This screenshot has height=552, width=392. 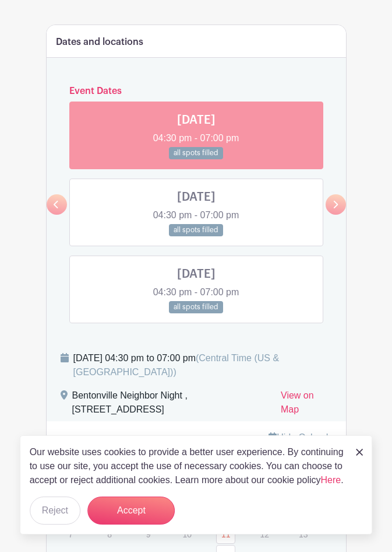 What do you see at coordinates (55, 510) in the screenshot?
I see `button: Reject` at bounding box center [55, 510].